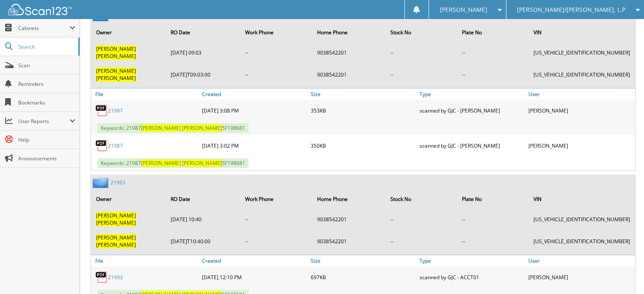 The image size is (644, 294). What do you see at coordinates (46, 84) in the screenshot?
I see `span: Reminders` at bounding box center [46, 84].